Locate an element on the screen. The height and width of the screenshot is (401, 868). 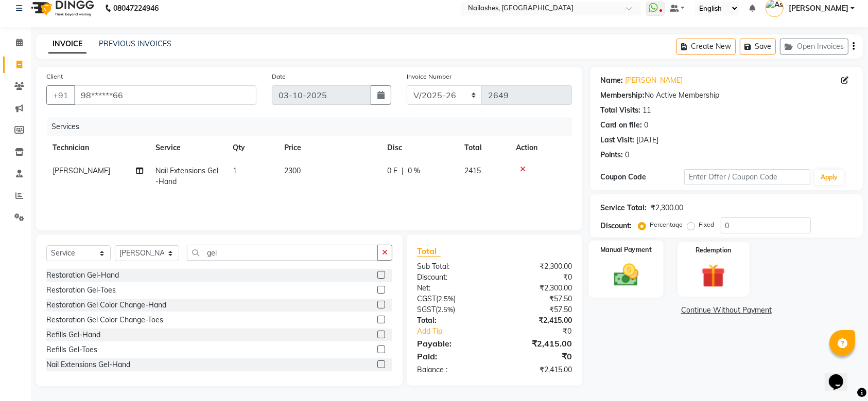
div: Refills Gel-Hand is located at coordinates (73, 335).